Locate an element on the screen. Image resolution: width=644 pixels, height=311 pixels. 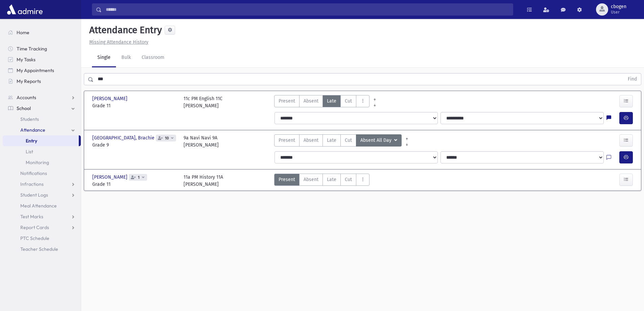
span: Home is located at coordinates (23, 32).